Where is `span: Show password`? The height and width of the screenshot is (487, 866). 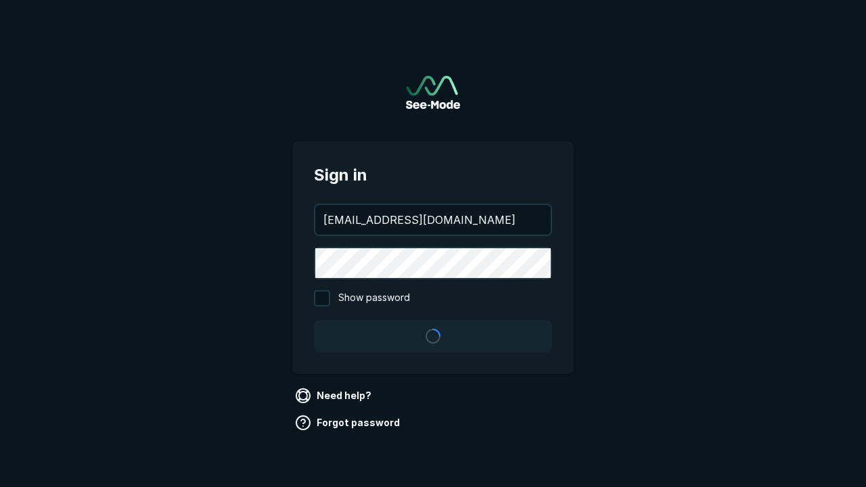 span: Show password is located at coordinates (374, 298).